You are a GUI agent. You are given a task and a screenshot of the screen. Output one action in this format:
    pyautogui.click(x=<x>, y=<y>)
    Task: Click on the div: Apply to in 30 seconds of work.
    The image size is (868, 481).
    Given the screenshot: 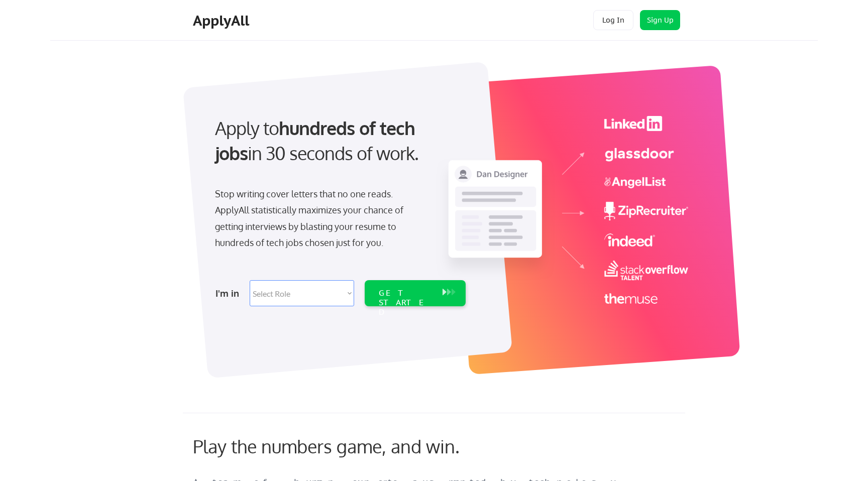 What is the action you would take?
    pyautogui.click(x=338, y=141)
    